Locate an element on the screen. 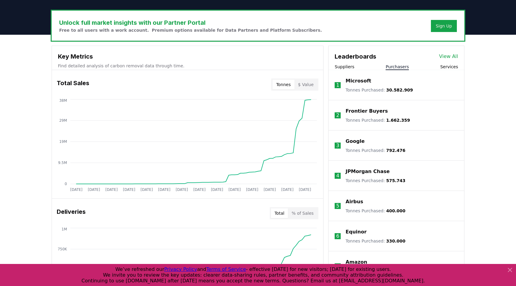 Image resolution: width=516 pixels, height=286 pixels. button: Services is located at coordinates (449, 67).